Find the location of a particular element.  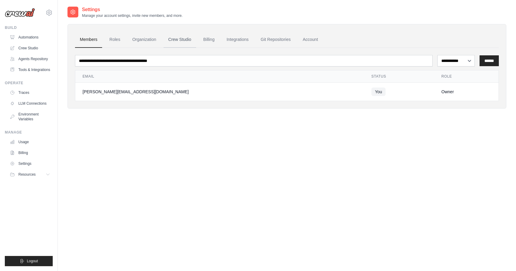

a: Tools & Integrations is located at coordinates (30, 70).